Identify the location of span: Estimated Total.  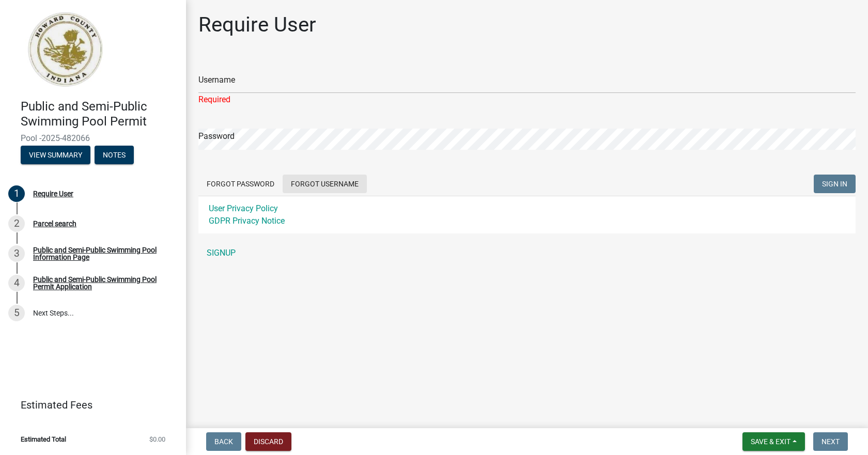
(43, 439).